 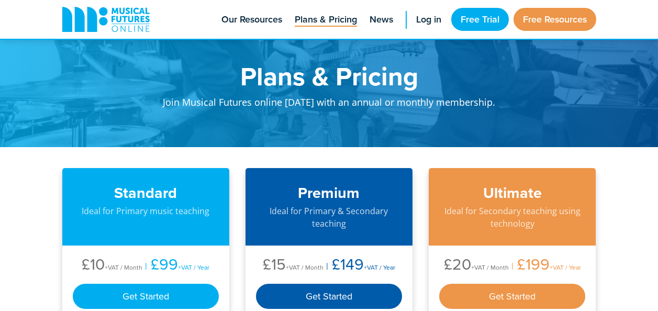 What do you see at coordinates (112, 265) in the screenshot?
I see `li: £10` at bounding box center [112, 265].